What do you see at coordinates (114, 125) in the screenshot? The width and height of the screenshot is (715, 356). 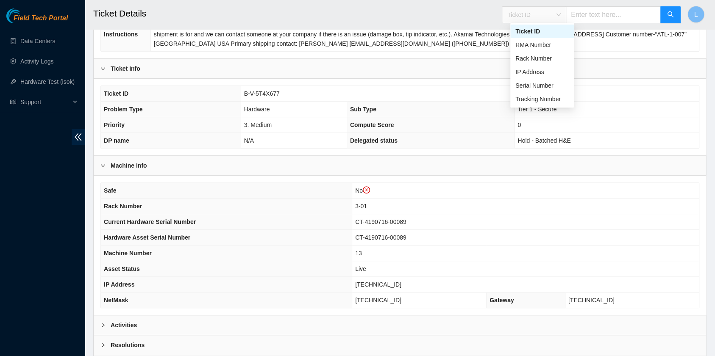 I see `span: Priority` at bounding box center [114, 125].